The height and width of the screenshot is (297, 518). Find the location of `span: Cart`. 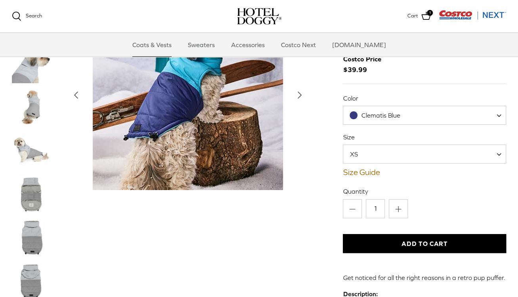

span: Cart is located at coordinates (413, 16).